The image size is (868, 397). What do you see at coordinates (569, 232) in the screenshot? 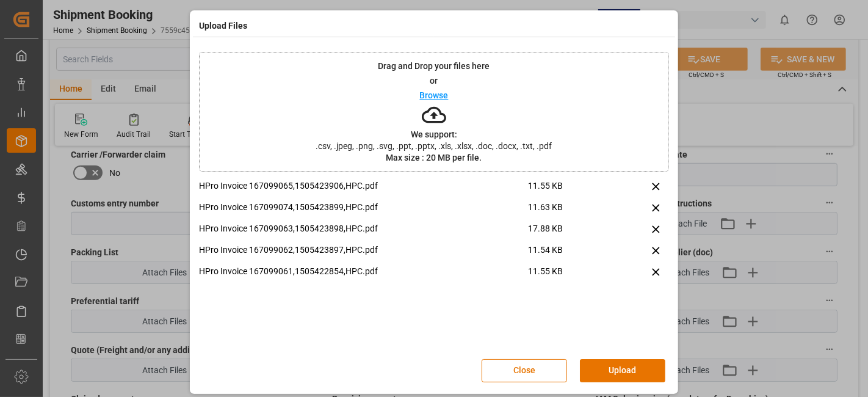
I see `span: 17.88 KB` at bounding box center [569, 232].